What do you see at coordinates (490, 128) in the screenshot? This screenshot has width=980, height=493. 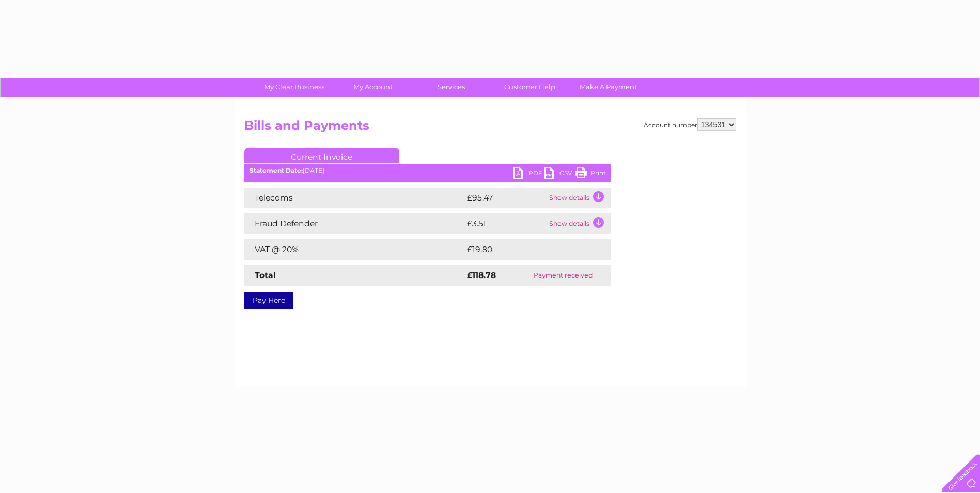 I see `h2: Bills and Payments` at bounding box center [490, 128].